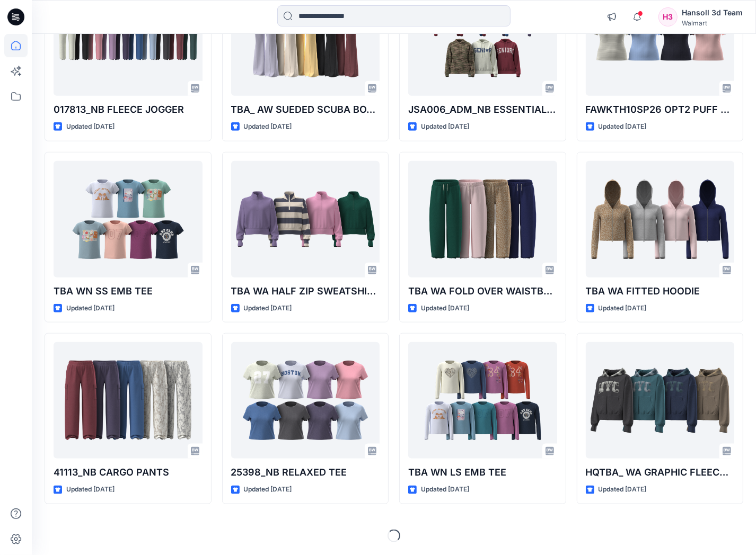  Describe the element at coordinates (711, 13) in the screenshot. I see `div: Hansoll 3d Team` at that location.